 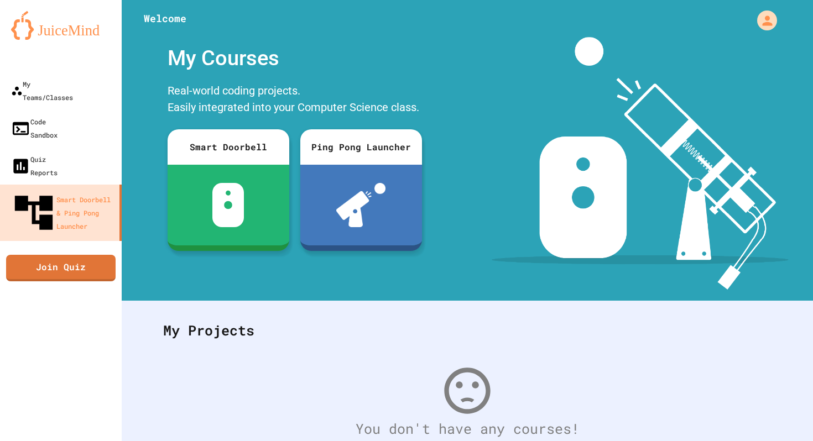 What do you see at coordinates (34, 128) in the screenshot?
I see `div: Code Sandbox` at bounding box center [34, 128].